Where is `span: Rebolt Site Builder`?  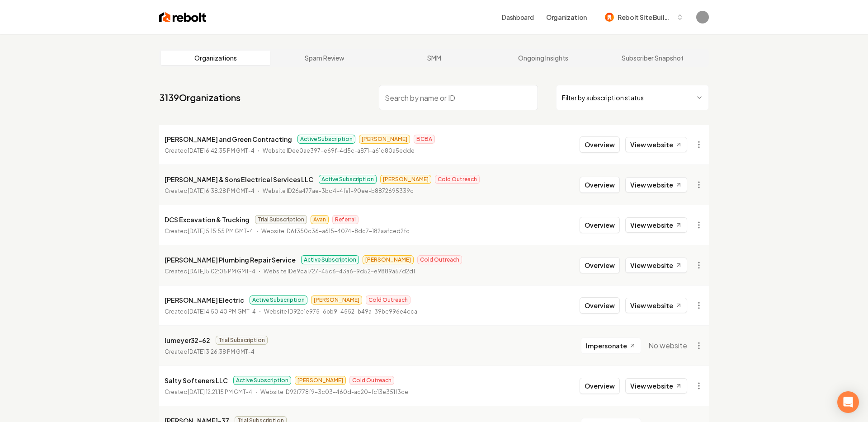
span: Rebolt Site Builder is located at coordinates (645, 18).